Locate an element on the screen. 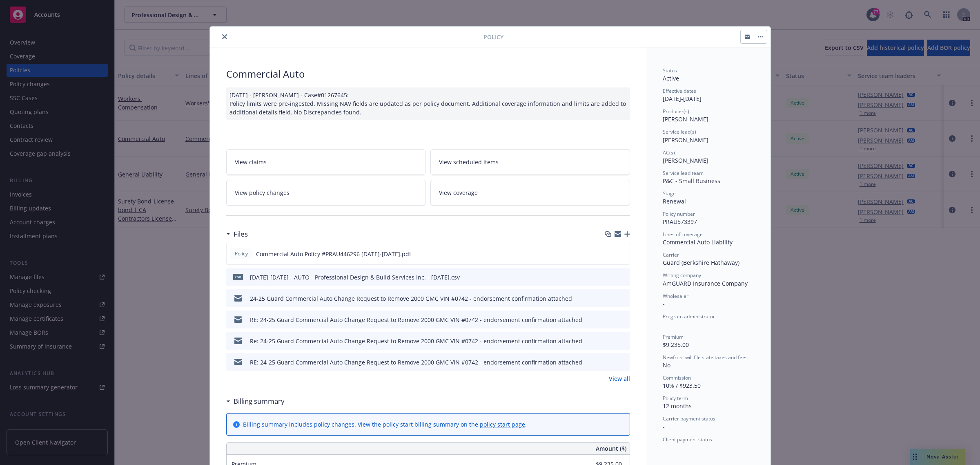 The width and height of the screenshot is (980, 465). span: View claims is located at coordinates (251, 162).